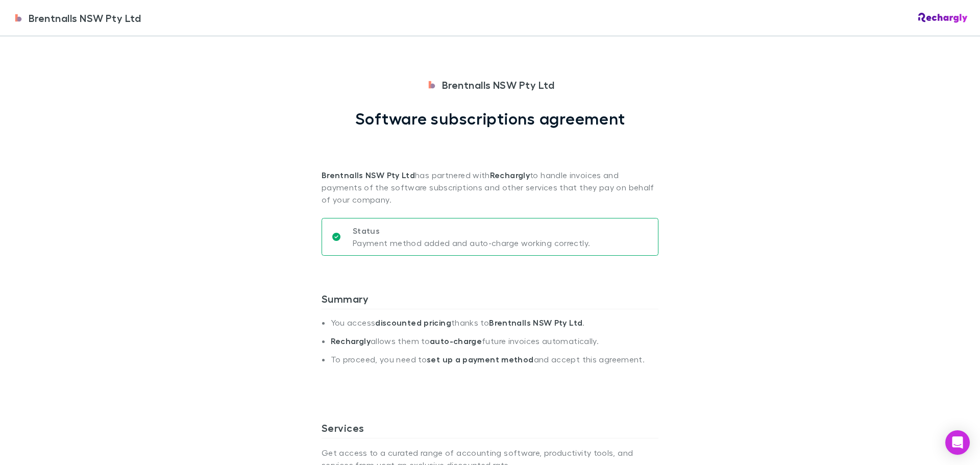 The image size is (980, 465). What do you see at coordinates (495, 363) in the screenshot?
I see `li: To proceed, you need to and accept this agreement.` at bounding box center [495, 363].